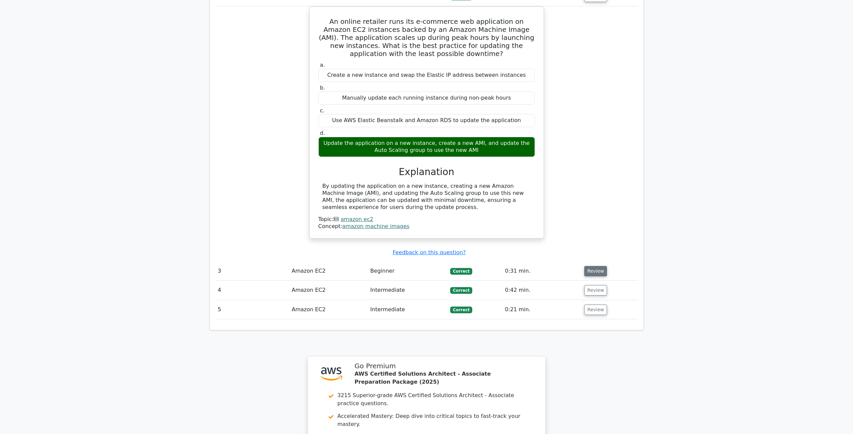  Describe the element at coordinates (322, 65) in the screenshot. I see `span: a.` at that location.